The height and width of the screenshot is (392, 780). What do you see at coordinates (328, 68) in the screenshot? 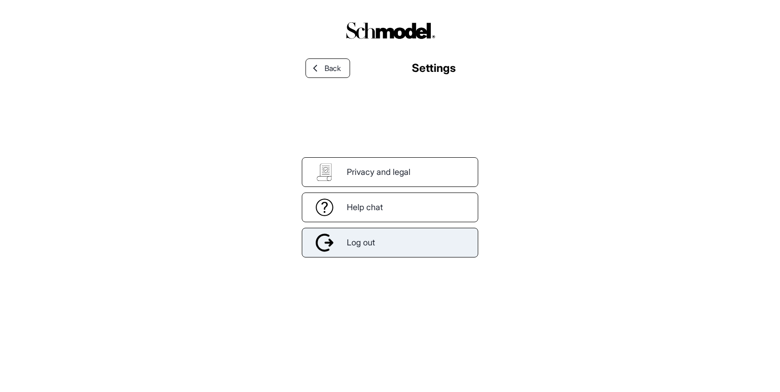
I see `a: Back` at bounding box center [328, 68].